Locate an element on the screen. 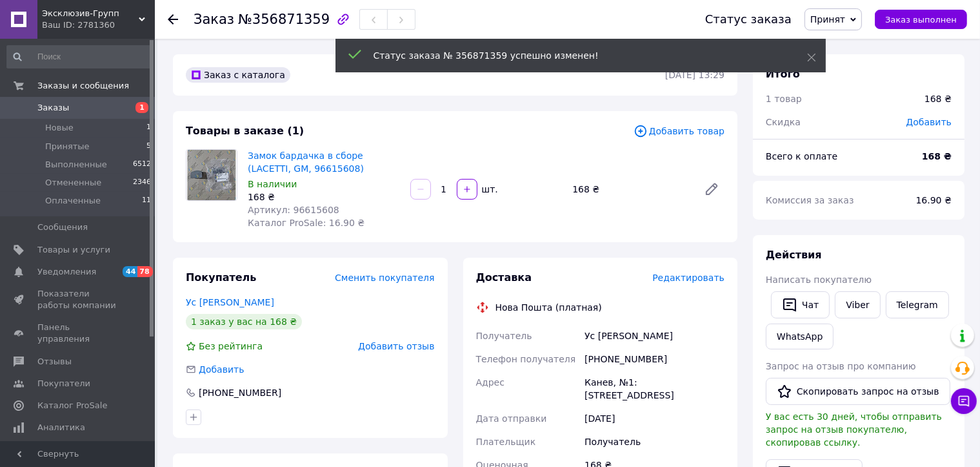 The width and height of the screenshot is (980, 467). a: Редактировать is located at coordinates (712, 189).